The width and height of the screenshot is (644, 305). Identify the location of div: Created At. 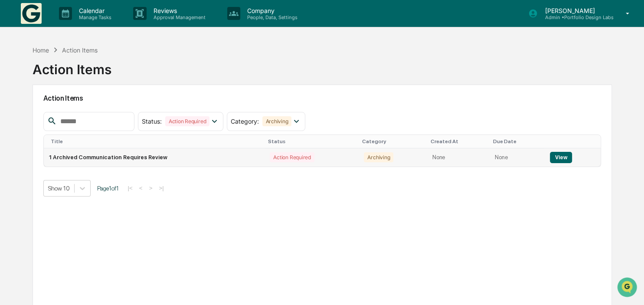
(458, 142).